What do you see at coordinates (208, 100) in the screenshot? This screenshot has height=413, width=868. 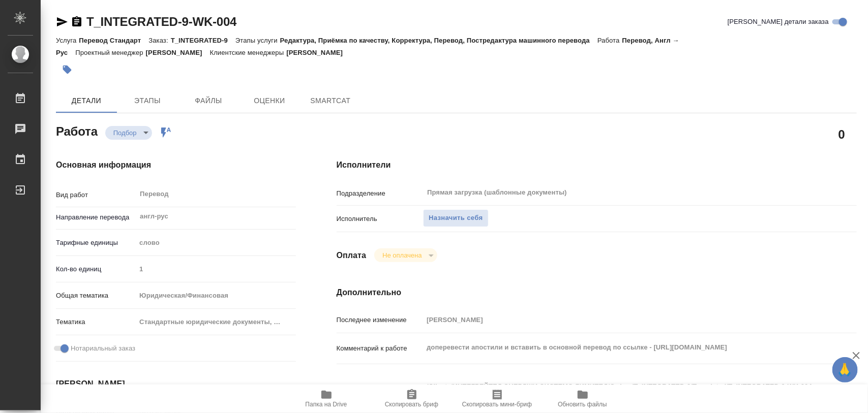 I see `span: Файлы` at bounding box center [208, 100].